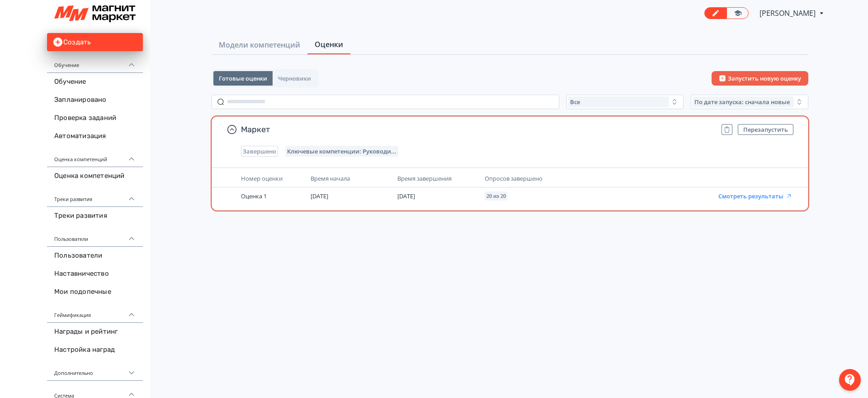 The width and height of the screenshot is (868, 398). I want to click on a: Пользователи, so click(95, 256).